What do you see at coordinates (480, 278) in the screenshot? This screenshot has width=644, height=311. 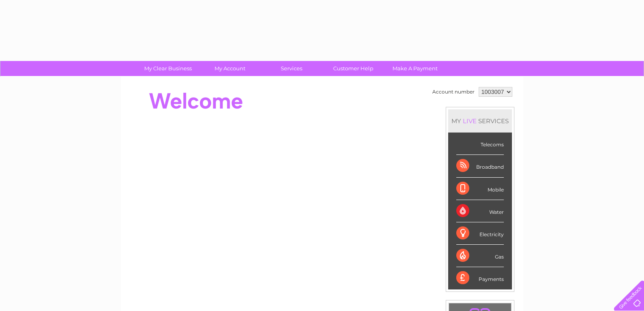 I see `div: Payments` at bounding box center [480, 278].